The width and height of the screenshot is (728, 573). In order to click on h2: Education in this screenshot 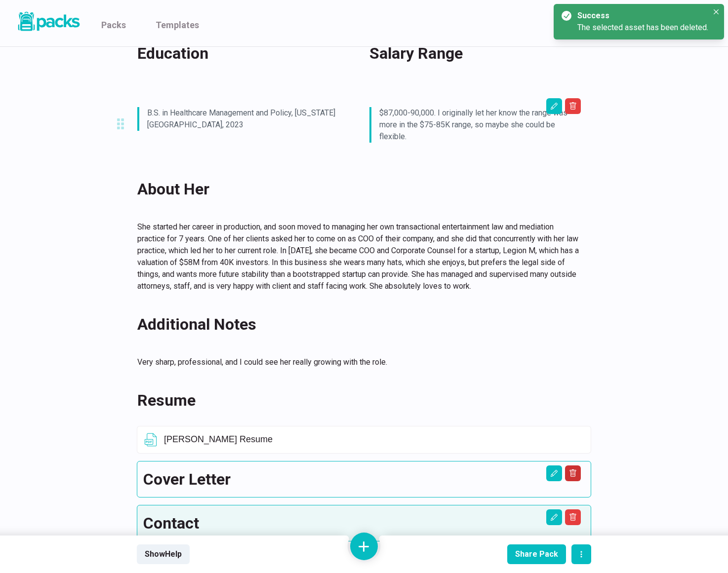, I will do `click(242, 53)`.